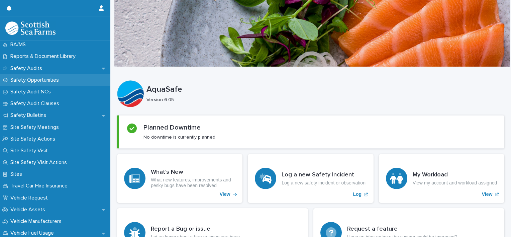  Describe the element at coordinates (195, 229) in the screenshot. I see `h3: Report a Bug or issue` at that location.